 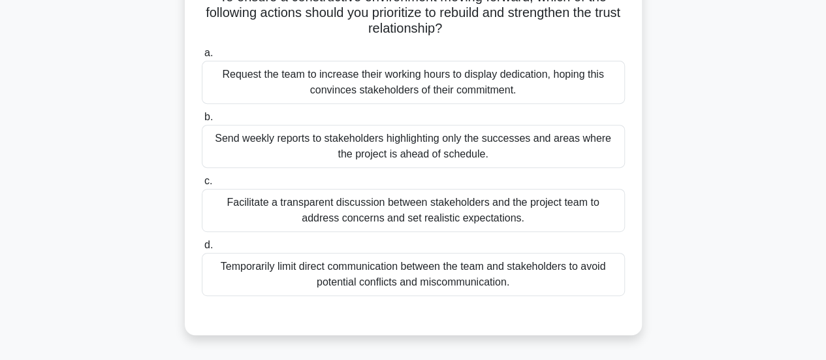 What do you see at coordinates (208, 180) in the screenshot?
I see `span: c.` at bounding box center [208, 180].